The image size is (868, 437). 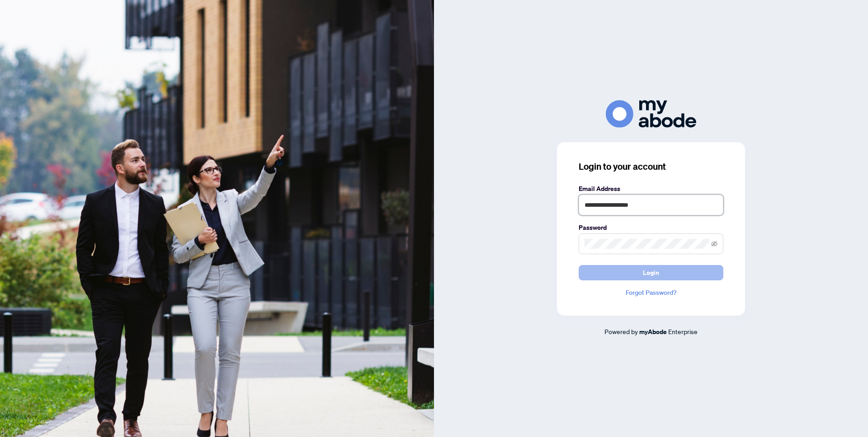 What do you see at coordinates (651, 114) in the screenshot?
I see `img: ma-logo` at bounding box center [651, 114].